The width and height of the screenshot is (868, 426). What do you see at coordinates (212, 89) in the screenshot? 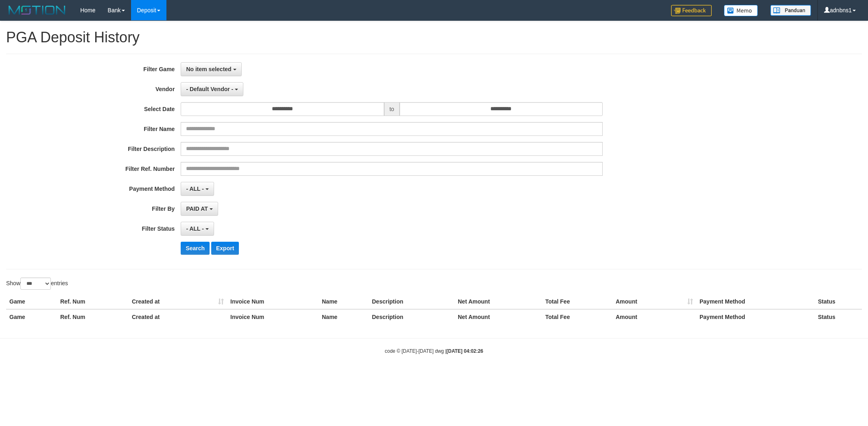
I see `button: - Default Vendor -` at bounding box center [212, 89].